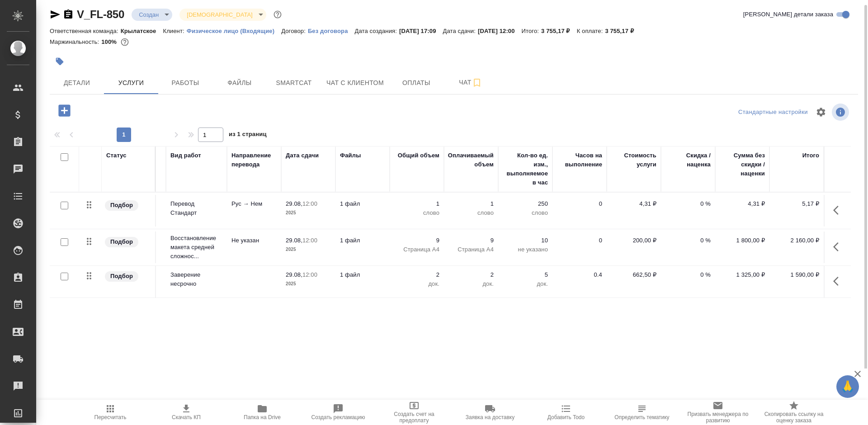 Image resolution: width=868 pixels, height=425 pixels. Describe the element at coordinates (149, 15) in the screenshot. I see `button: Создан` at that location.